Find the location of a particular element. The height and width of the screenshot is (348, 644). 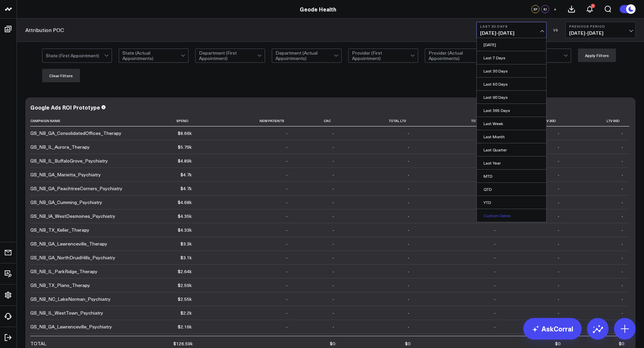

a: Last Week is located at coordinates (512, 123).